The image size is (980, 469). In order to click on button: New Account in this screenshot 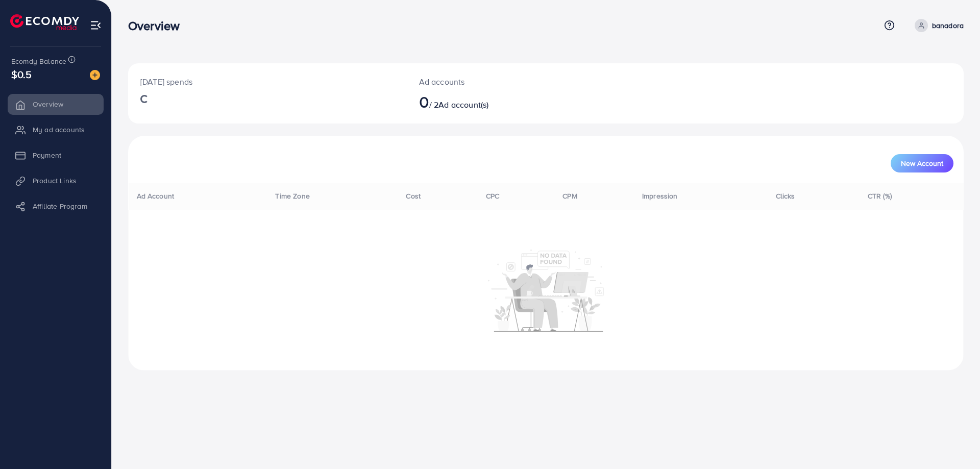, I will do `click(922, 163)`.